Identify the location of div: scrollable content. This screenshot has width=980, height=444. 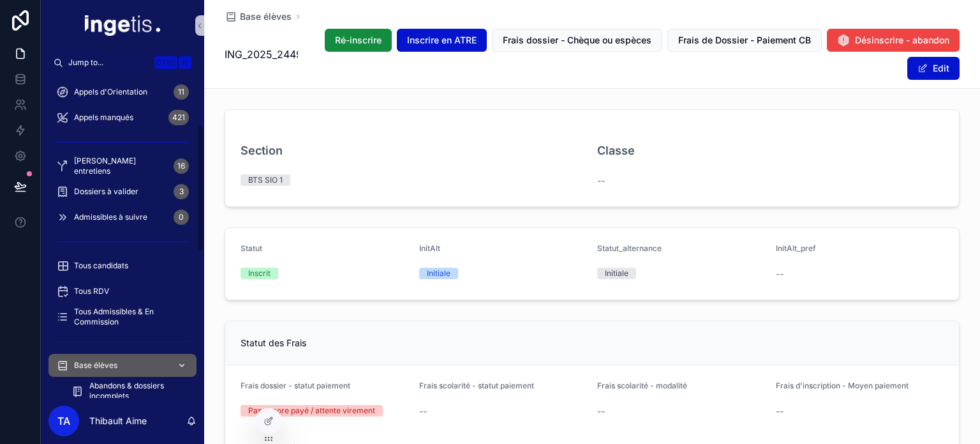
(122, 236).